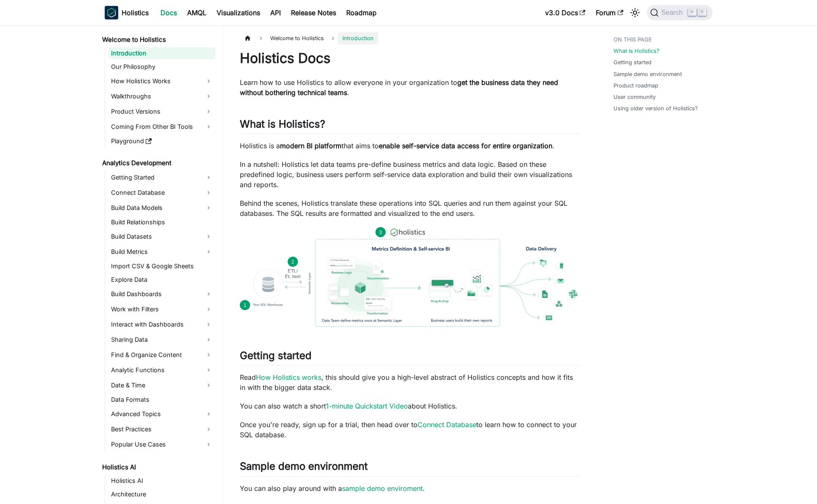 The height and width of the screenshot is (504, 817). Describe the element at coordinates (162, 178) in the screenshot. I see `a: Getting Started` at that location.